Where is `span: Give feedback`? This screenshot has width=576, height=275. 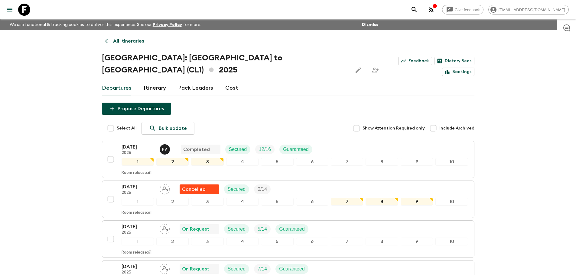
span: Give feedback is located at coordinates (467, 10).